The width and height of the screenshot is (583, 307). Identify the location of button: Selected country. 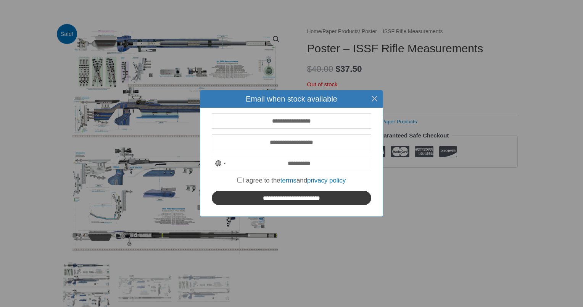
(221, 163).